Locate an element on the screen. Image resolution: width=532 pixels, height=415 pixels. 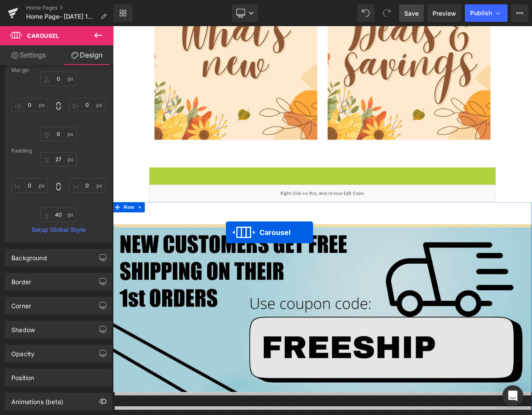
span: Row is located at coordinates (20, 228).